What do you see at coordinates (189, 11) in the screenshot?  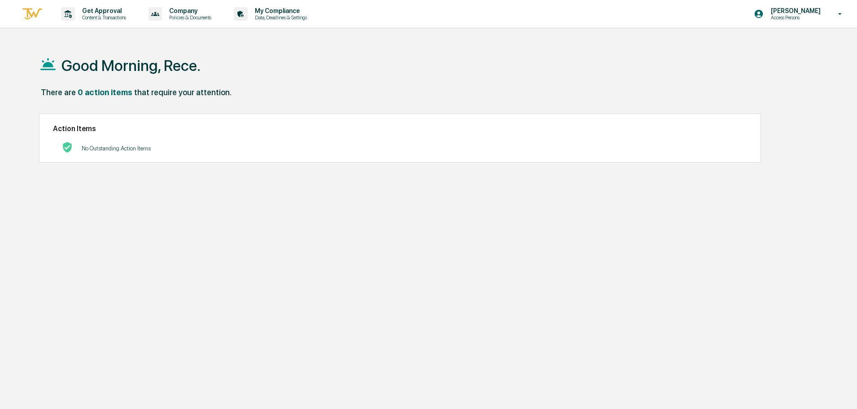 I see `p: Company` at bounding box center [189, 11].